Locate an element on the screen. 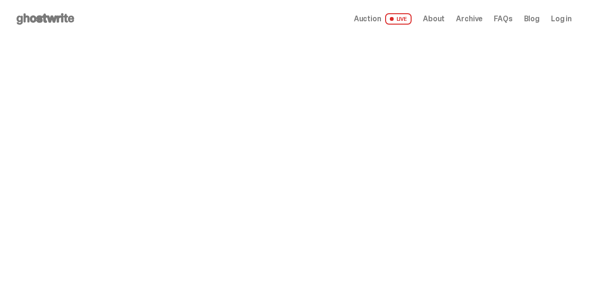 Image resolution: width=594 pixels, height=281 pixels. span: Log in is located at coordinates (561, 19).